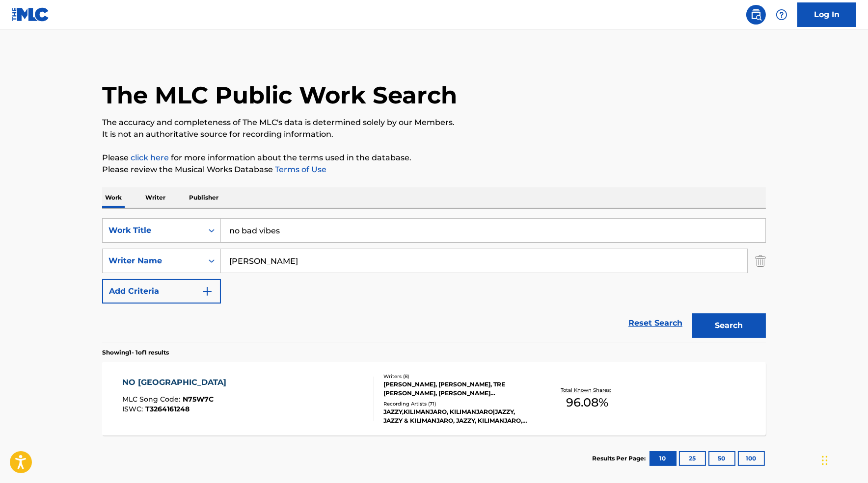 The image size is (868, 483). I want to click on img: help, so click(782, 15).